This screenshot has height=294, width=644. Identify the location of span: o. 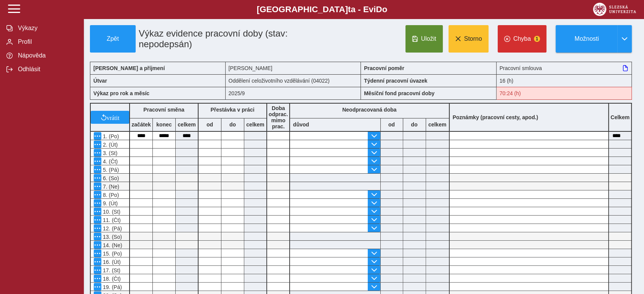
(385, 9).